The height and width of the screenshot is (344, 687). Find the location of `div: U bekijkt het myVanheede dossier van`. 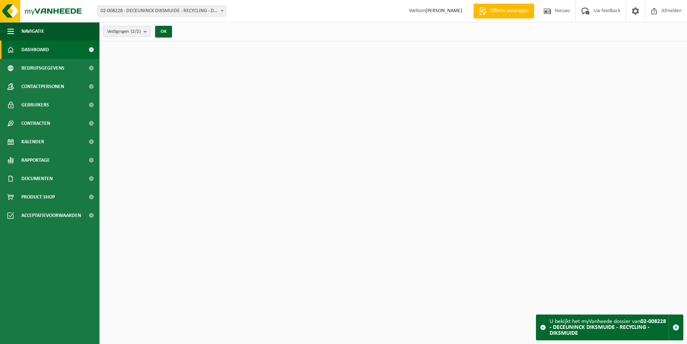

div: U bekijkt het myVanheede dossier van is located at coordinates (608, 327).